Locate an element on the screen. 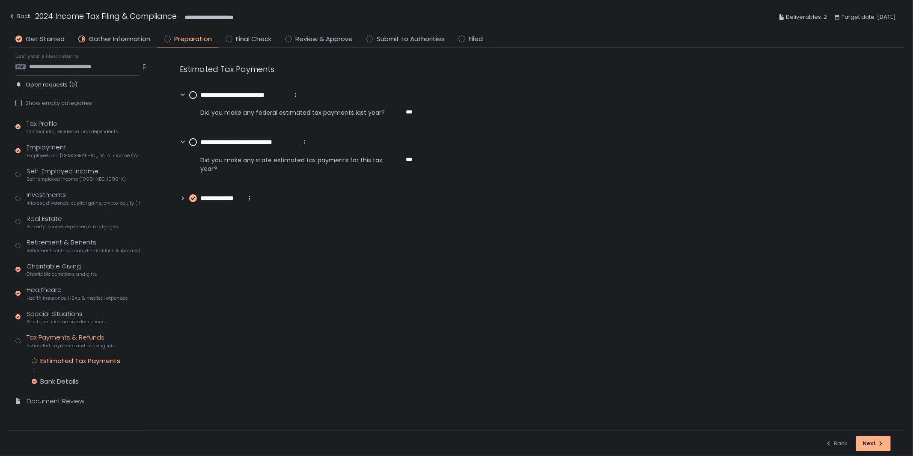  span: Additional income and deductions is located at coordinates (66, 322).